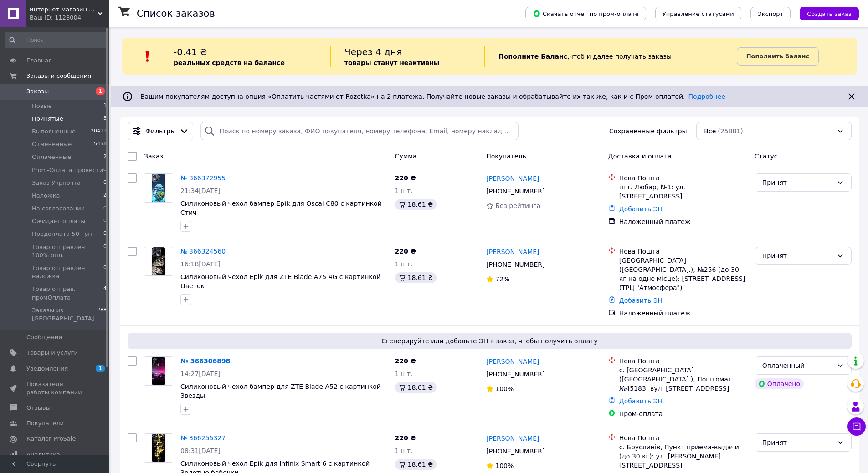 Image resolution: width=868 pixels, height=473 pixels. What do you see at coordinates (825, 13) in the screenshot?
I see `a: Создать заказ` at bounding box center [825, 13].